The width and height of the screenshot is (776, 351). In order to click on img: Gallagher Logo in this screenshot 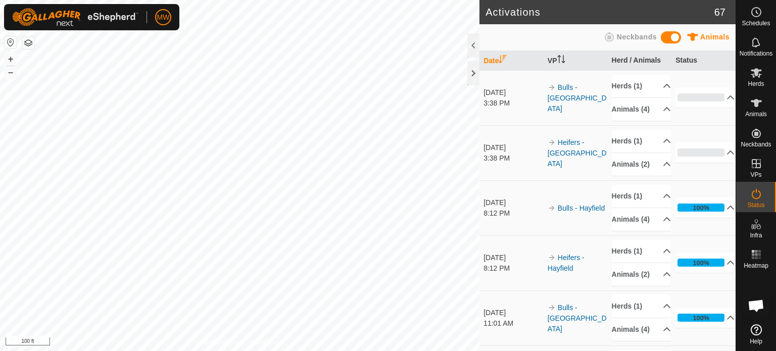, I will do `click(75, 17)`.